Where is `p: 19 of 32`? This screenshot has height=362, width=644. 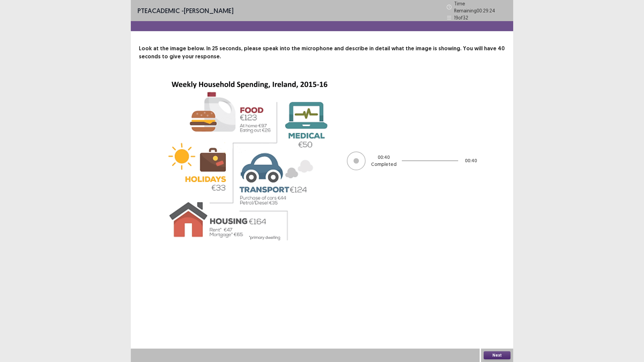 p: 19 of 32 is located at coordinates (461, 18).